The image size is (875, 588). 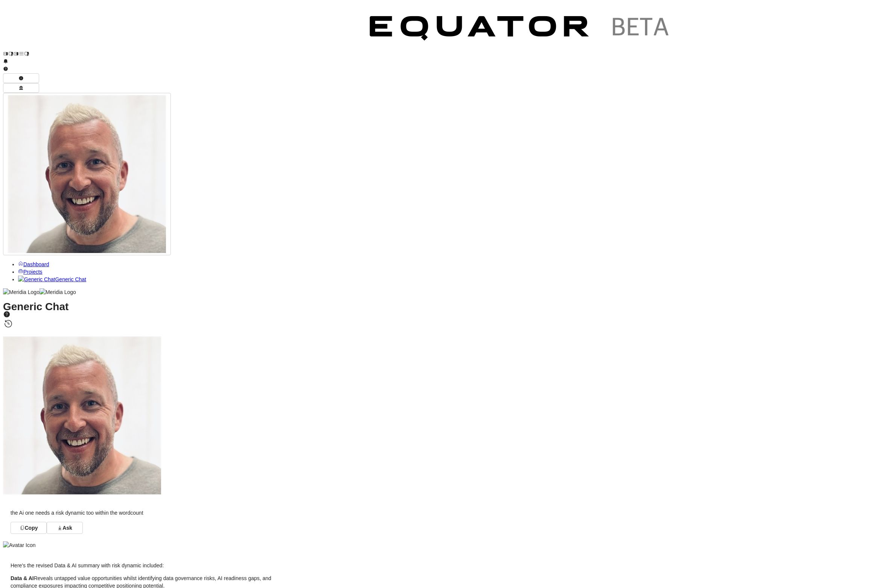 What do you see at coordinates (32, 272) in the screenshot?
I see `span: Projects` at bounding box center [32, 272].